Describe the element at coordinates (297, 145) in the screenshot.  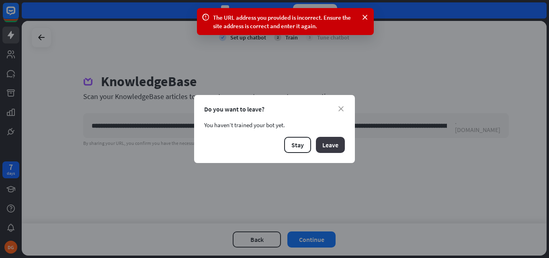
I see `button: Stay` at that location.